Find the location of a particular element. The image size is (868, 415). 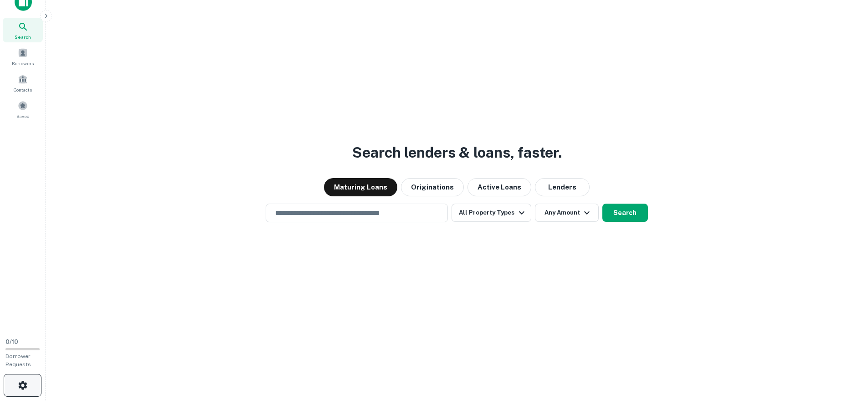

button: All Property Types is located at coordinates (491, 213).